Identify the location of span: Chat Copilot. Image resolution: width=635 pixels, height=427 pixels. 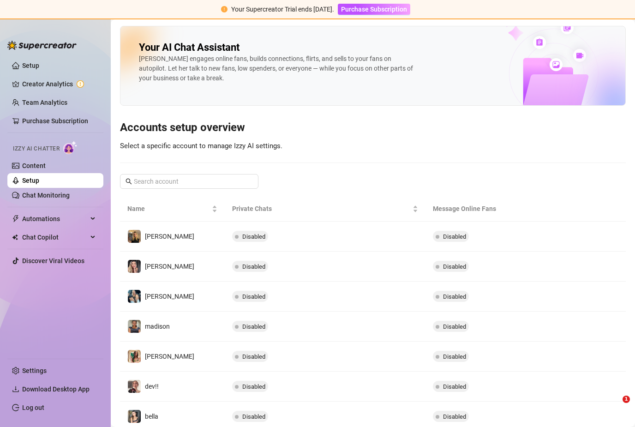
(55, 237).